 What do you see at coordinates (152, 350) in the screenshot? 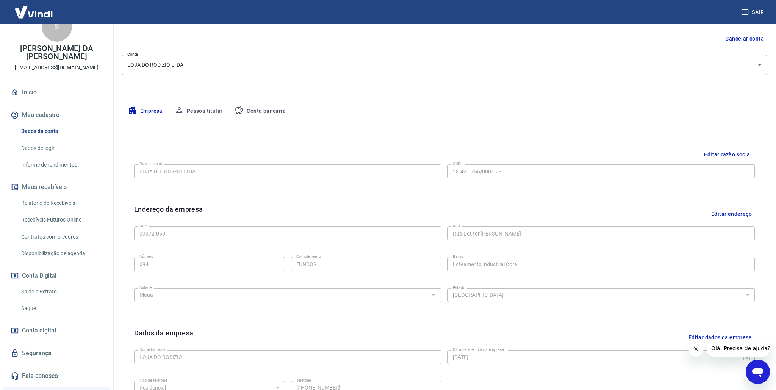
I see `label: Nome fantasia` at bounding box center [152, 350].